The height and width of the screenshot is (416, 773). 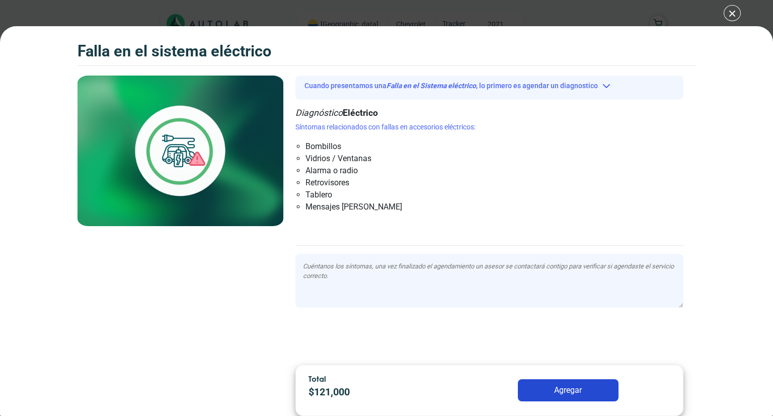 I want to click on button: Cuando presentamos unaFalla en el Sistema eléctrico, lo primero es agendar un diagnostico, so click(x=489, y=86).